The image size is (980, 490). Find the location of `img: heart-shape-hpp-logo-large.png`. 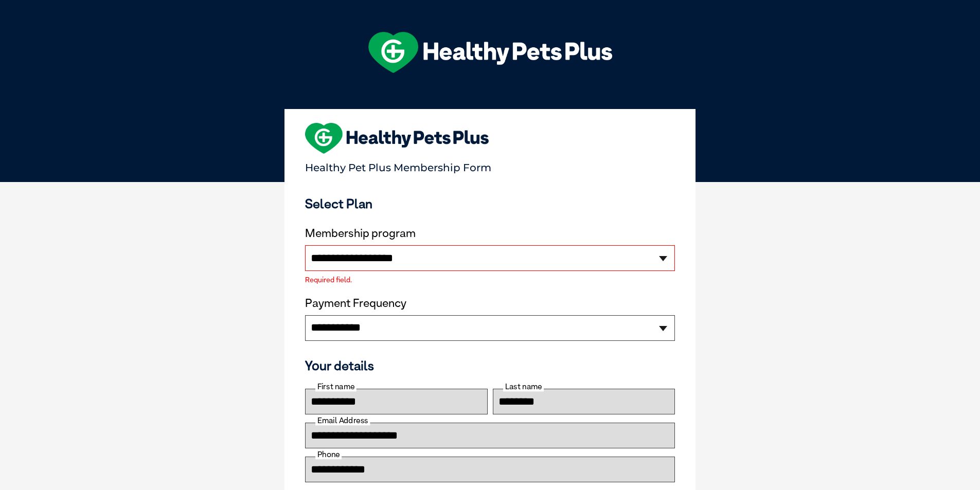

img: heart-shape-hpp-logo-large.png is located at coordinates (397, 139).